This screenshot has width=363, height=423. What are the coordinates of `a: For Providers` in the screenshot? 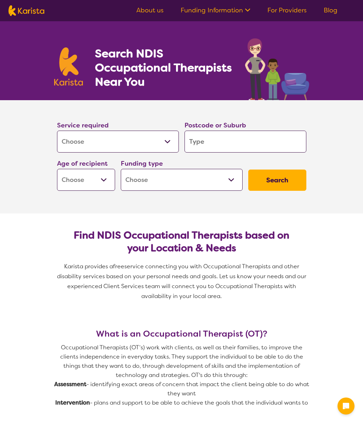 It's located at (287, 10).